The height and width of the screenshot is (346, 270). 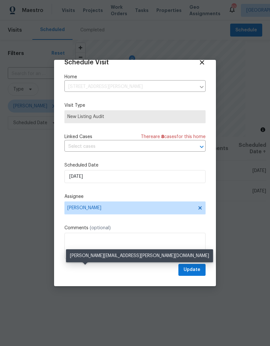 I want to click on button: Update, so click(x=192, y=270).